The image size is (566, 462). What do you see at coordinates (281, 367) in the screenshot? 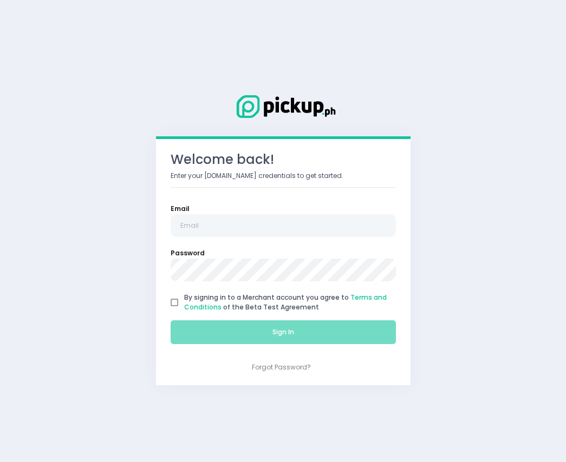
I see `a: Forgot Password?` at bounding box center [281, 367].